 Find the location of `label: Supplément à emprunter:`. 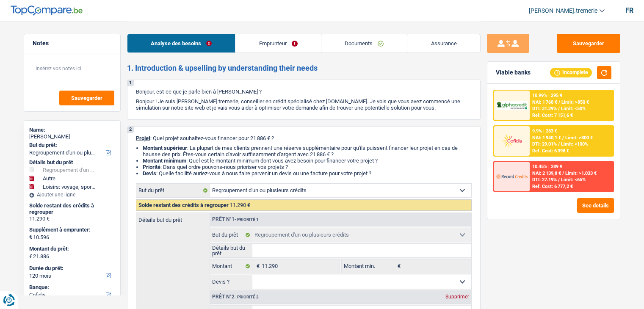

label: Supplément à emprunter: is located at coordinates (71, 230).